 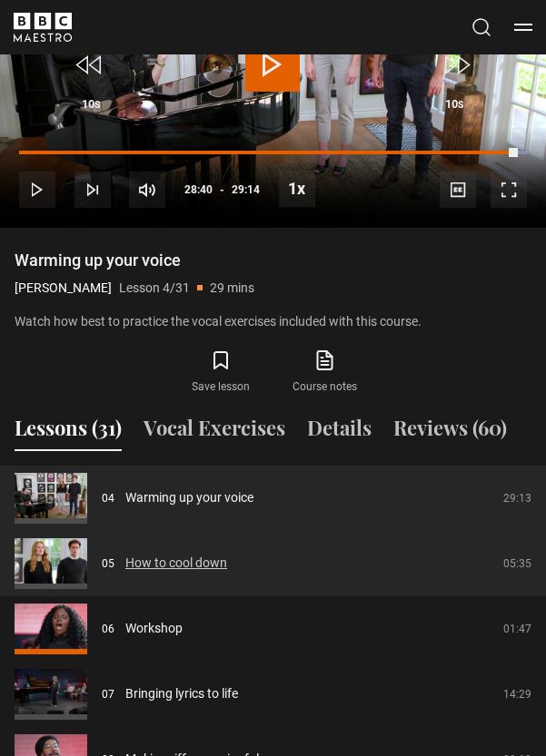 I want to click on a: Bringing lyrics to life, so click(x=181, y=693).